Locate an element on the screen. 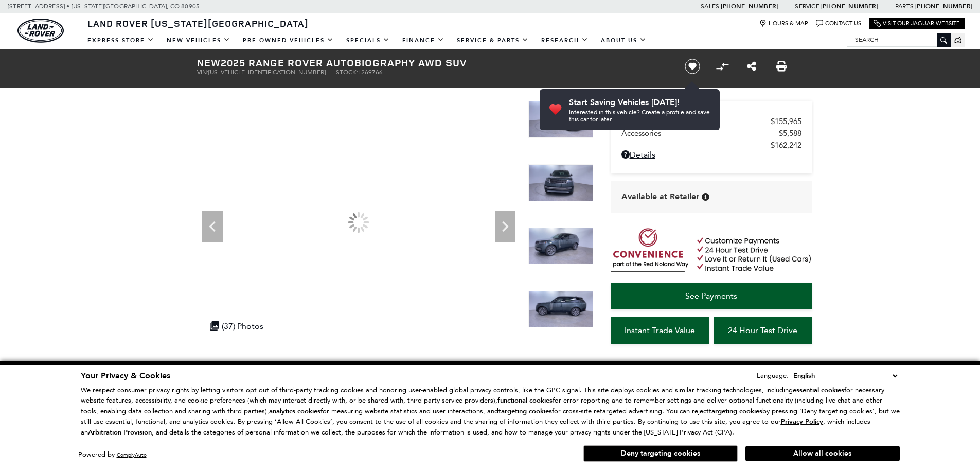 The height and width of the screenshot is (469, 980). u: Privacy Policy is located at coordinates (802, 421).